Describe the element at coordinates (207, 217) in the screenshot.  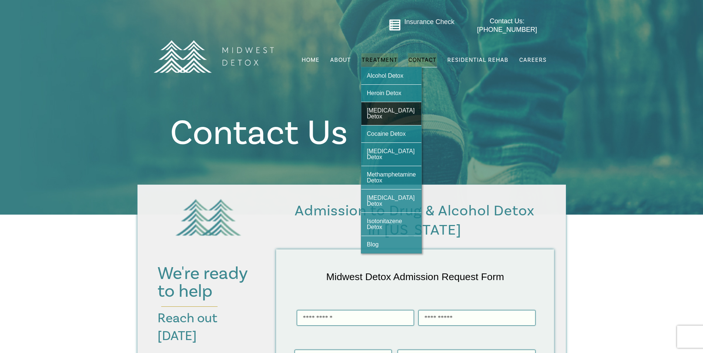
I see `img: Largetree-logo-only` at that location.